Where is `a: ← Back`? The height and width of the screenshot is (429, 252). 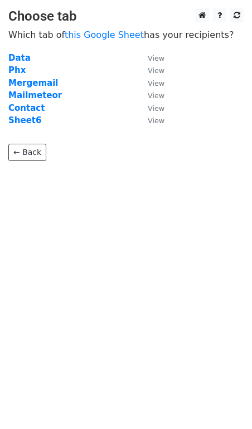 a: ← Back is located at coordinates (27, 152).